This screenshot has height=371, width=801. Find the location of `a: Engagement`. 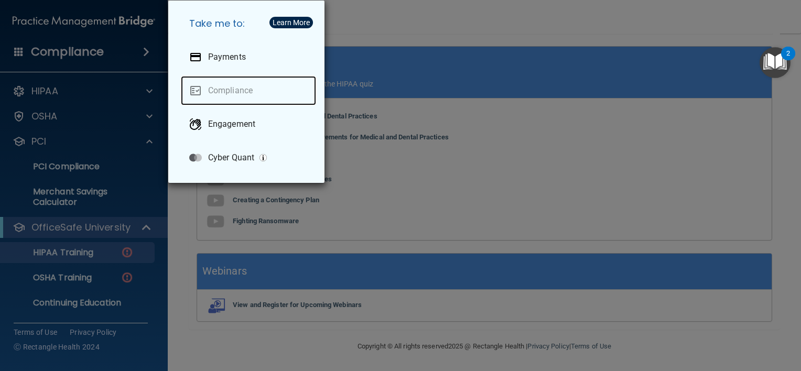

a: Engagement is located at coordinates (249, 124).